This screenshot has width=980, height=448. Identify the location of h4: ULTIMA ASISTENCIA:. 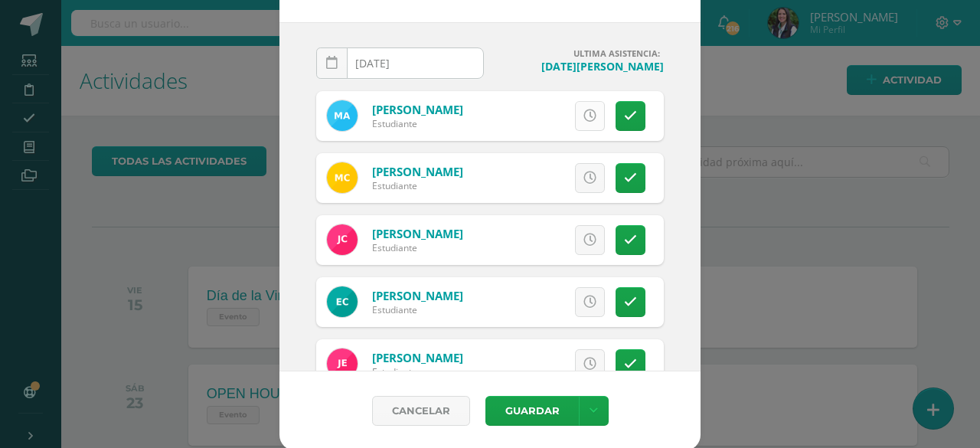
(580, 53).